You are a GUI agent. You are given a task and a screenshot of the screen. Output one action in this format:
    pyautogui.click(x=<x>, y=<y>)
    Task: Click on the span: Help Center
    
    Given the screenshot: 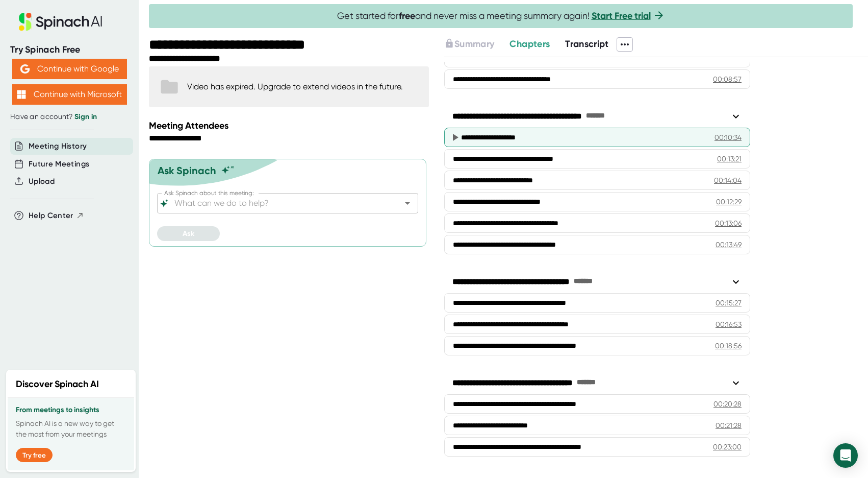 What is the action you would take?
    pyautogui.click(x=51, y=216)
    